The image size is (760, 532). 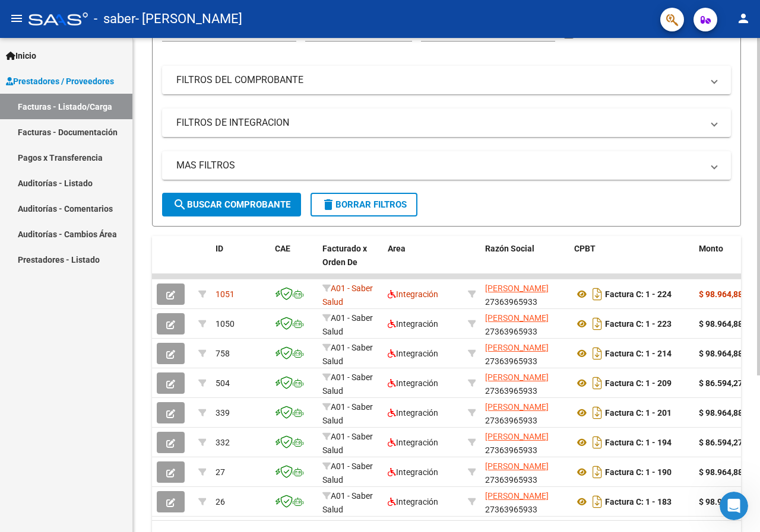 What do you see at coordinates (223, 443) in the screenshot?
I see `span: 332` at bounding box center [223, 443].